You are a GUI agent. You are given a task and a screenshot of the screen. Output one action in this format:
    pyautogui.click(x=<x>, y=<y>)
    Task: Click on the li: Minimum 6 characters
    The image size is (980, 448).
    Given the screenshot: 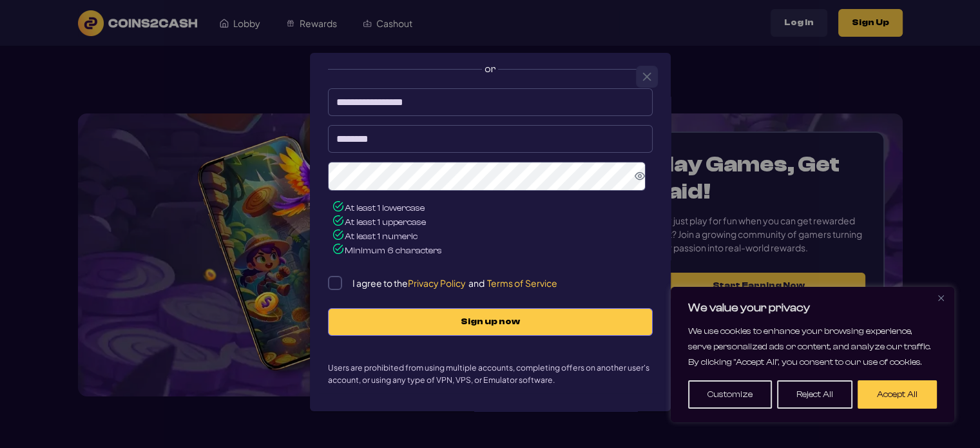 What is the action you would take?
    pyautogui.click(x=493, y=251)
    